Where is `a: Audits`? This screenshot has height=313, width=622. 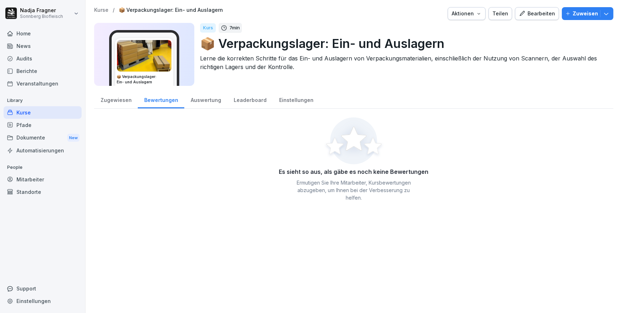
a: Audits is located at coordinates (43, 58).